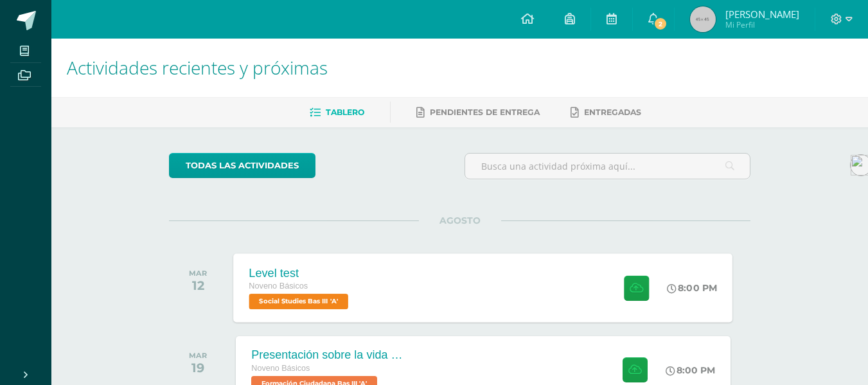 The image size is (868, 385). I want to click on span: Tablero, so click(346, 112).